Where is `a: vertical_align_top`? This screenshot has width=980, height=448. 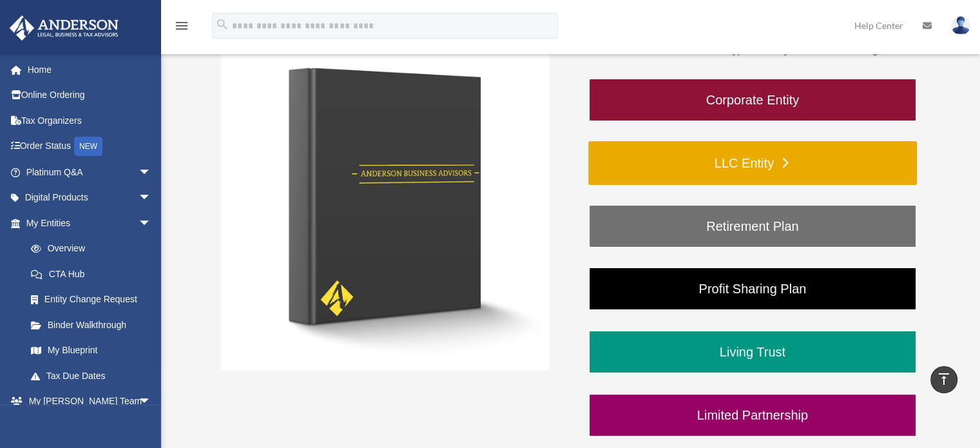 a: vertical_align_top is located at coordinates (944, 380).